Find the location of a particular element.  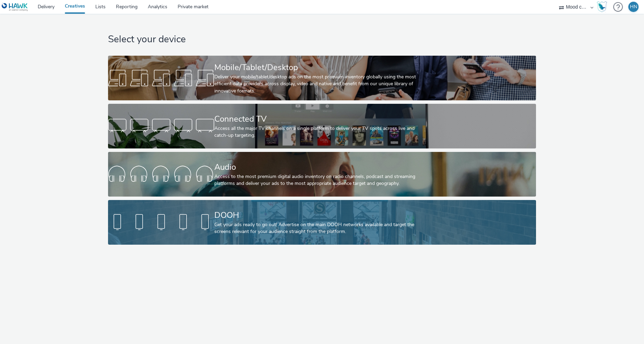

h1: Select your device is located at coordinates (321, 39).